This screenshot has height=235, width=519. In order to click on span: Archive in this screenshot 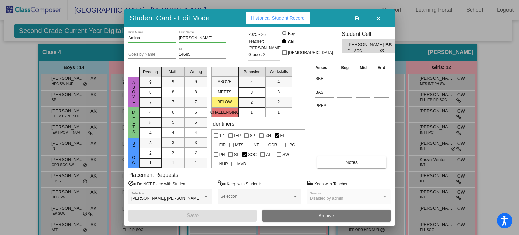, I will do `click(326, 216)`.